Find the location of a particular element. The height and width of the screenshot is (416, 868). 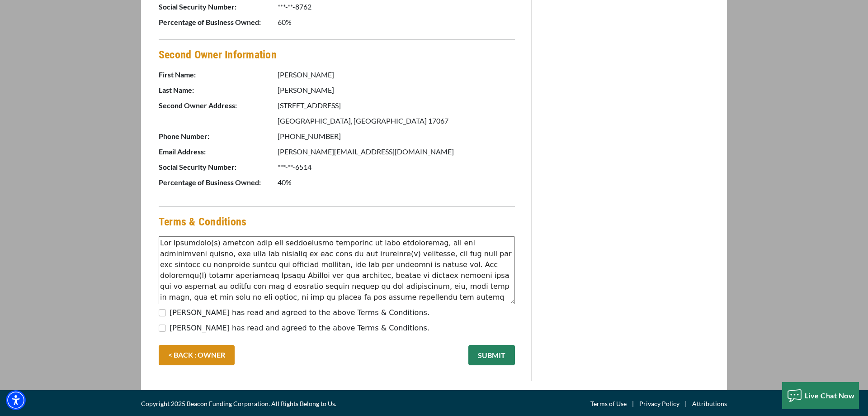

button: SUBMIT is located at coordinates (491, 355).